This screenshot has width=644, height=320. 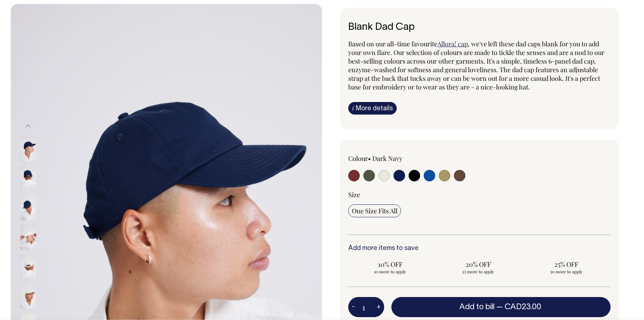 I want to click on span: Based on our all-time favourite, so click(x=393, y=44).